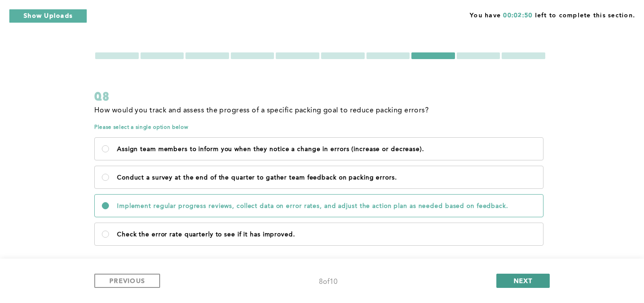 The image size is (644, 303). Describe the element at coordinates (127, 281) in the screenshot. I see `button: PREVIOUS` at that location.